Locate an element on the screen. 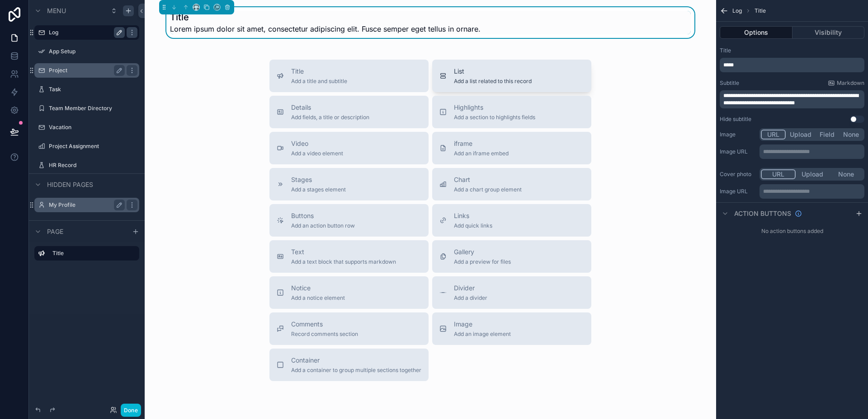 Image resolution: width=868 pixels, height=419 pixels. label: My Profile is located at coordinates (85, 205).